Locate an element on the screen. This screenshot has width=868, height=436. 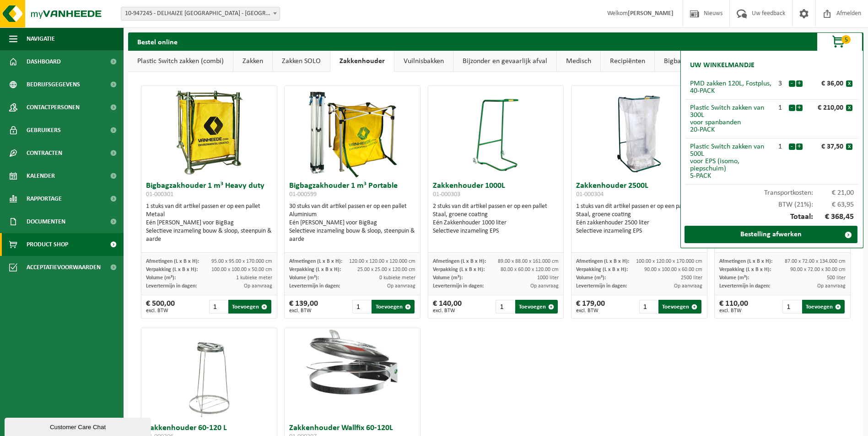
div: Plastic Switch zakken van 500L voor EPS (isomo, piepschuim) 5-PACK is located at coordinates (730, 161).